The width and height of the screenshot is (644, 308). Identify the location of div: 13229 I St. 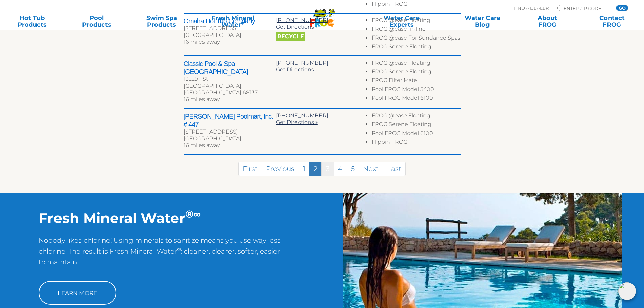
(230, 79).